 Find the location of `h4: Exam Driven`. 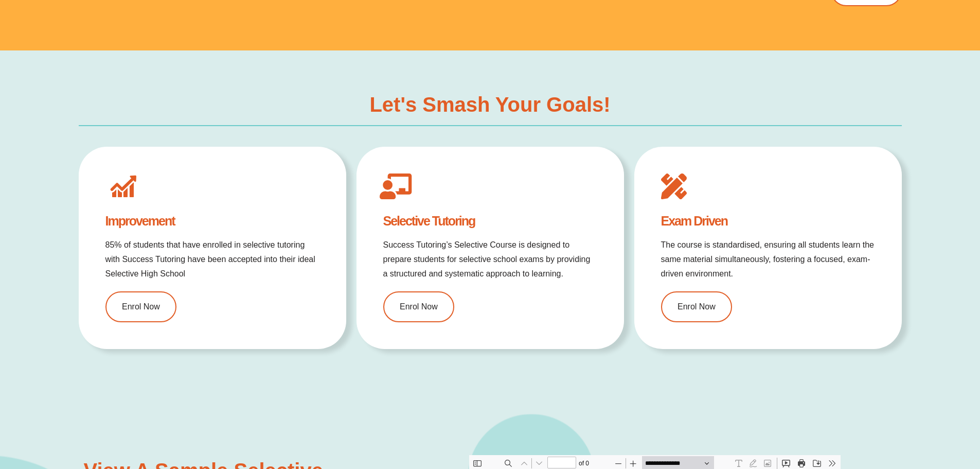

h4: Exam Driven is located at coordinates (768, 221).